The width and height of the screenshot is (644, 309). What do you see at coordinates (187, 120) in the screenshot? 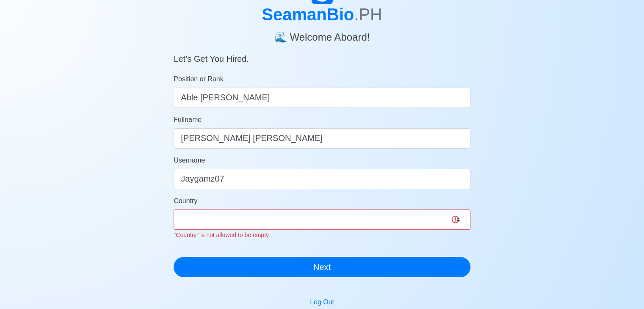
I see `span: Fullname` at bounding box center [187, 120].